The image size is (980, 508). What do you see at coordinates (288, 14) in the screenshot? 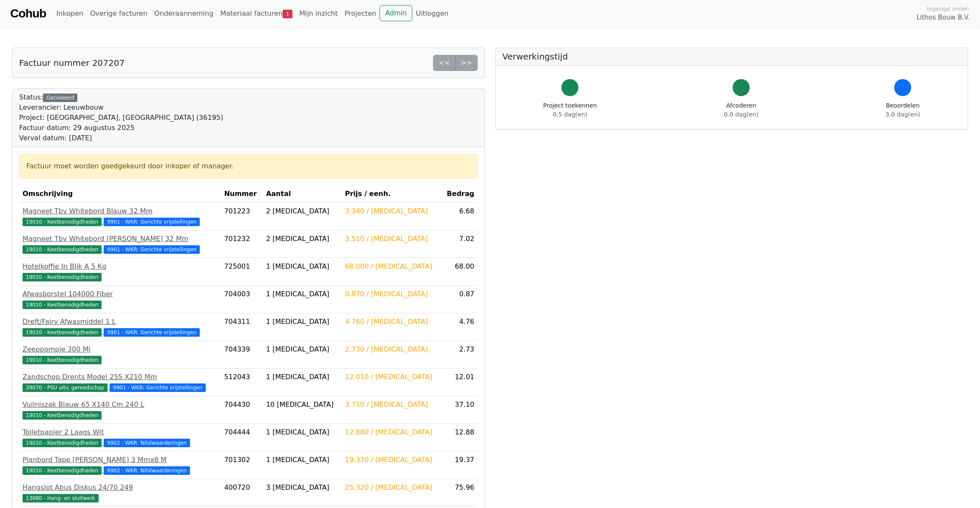
I see `span: 1` at bounding box center [288, 14].